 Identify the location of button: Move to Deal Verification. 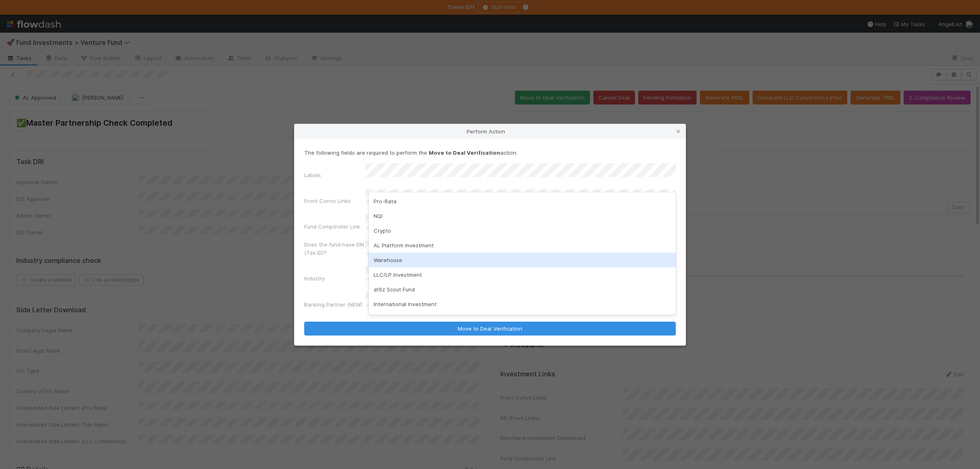
(490, 328).